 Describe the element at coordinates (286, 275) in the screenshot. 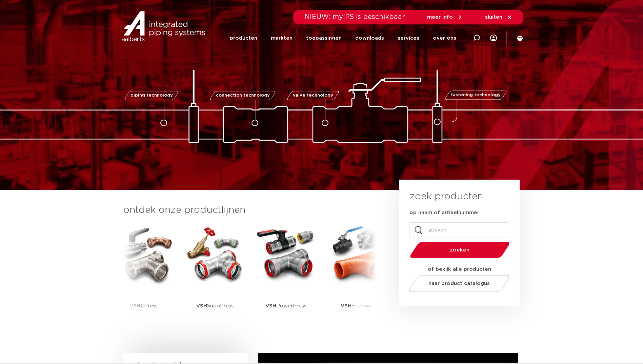

I see `a: VSHPowerPress` at that location.